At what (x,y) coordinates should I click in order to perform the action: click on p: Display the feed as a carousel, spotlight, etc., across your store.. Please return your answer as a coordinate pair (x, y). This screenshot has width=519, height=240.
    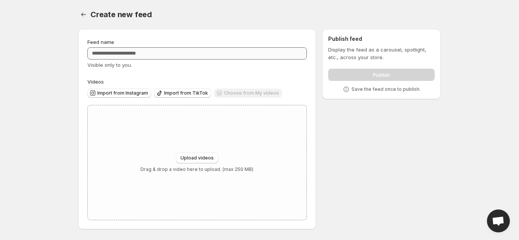
    Looking at the image, I should click on (381, 53).